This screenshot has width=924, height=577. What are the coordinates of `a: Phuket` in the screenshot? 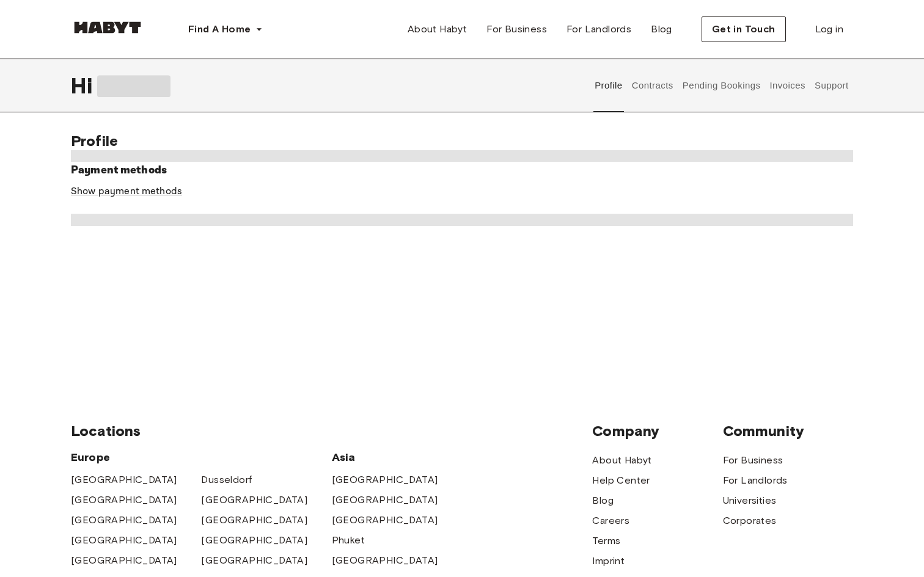 It's located at (348, 541).